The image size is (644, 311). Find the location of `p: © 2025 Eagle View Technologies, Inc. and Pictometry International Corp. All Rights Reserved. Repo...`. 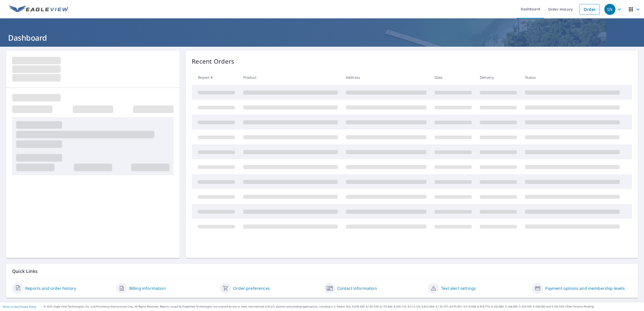

p: © 2025 Eagle View Technologies, Inc. and Pictometry International Corp. All Rights Reserved. Repo... is located at coordinates (343, 306).